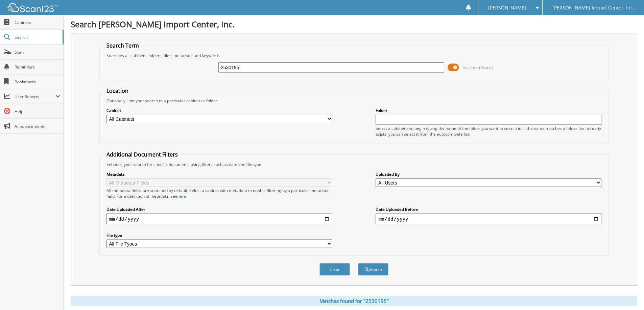 Image resolution: width=644 pixels, height=310 pixels. I want to click on span: User Reports, so click(35, 96).